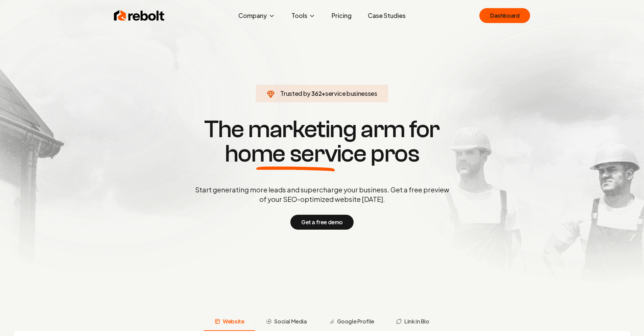 This screenshot has height=336, width=644. I want to click on button: Google Profile, so click(351, 322).